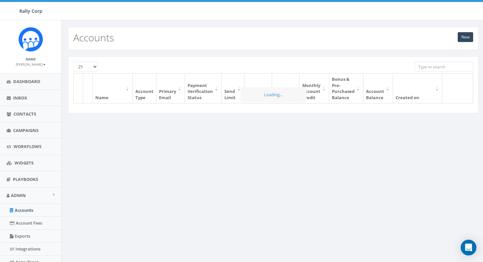 The image size is (483, 262). What do you see at coordinates (20, 98) in the screenshot?
I see `span: Inbox` at bounding box center [20, 98].